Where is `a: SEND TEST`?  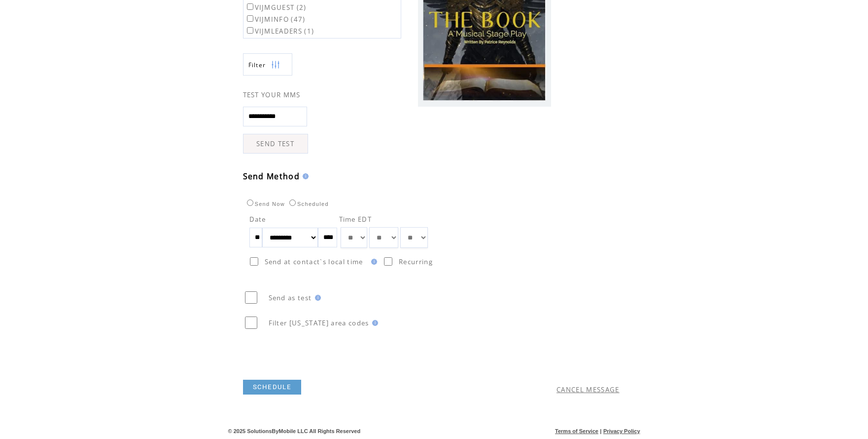 a: SEND TEST is located at coordinates (276, 144).